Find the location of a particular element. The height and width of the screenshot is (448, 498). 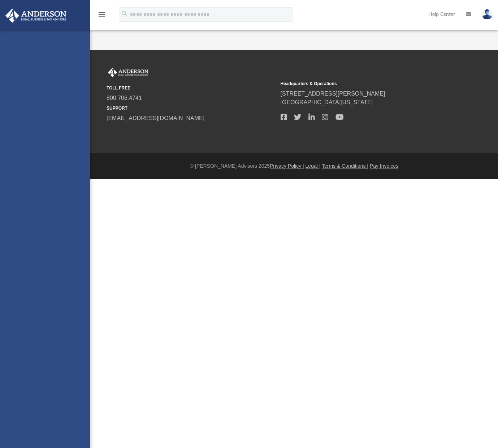

a: Pay Invoices is located at coordinates (384, 166).